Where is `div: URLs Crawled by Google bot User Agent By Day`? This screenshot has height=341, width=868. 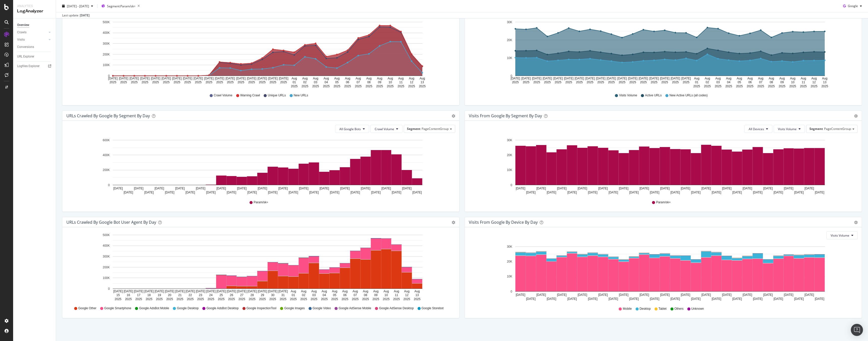
div: URLs Crawled by Google bot User Agent By Day is located at coordinates (111, 222).